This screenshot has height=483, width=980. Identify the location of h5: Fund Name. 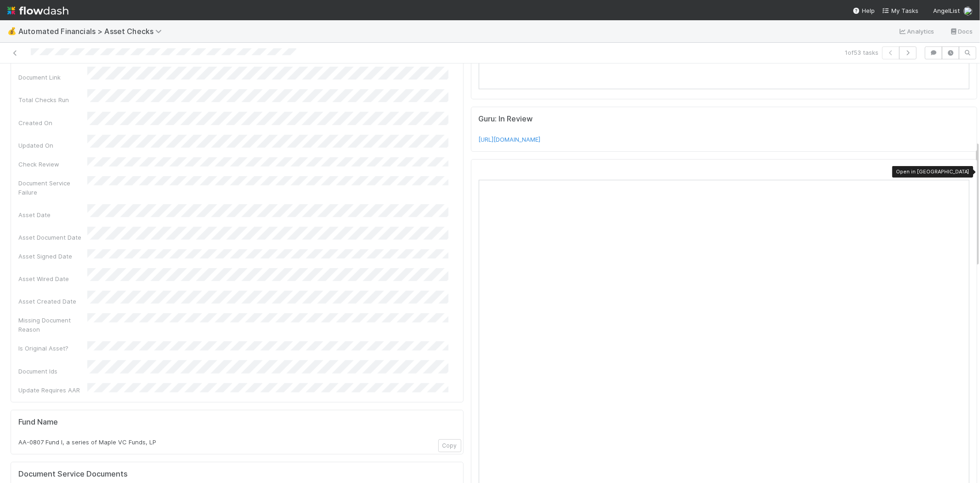
(237, 422).